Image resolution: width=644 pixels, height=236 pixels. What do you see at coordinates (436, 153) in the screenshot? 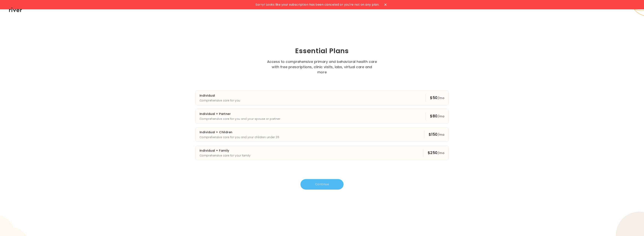
I see `div: $250` at bounding box center [436, 153].